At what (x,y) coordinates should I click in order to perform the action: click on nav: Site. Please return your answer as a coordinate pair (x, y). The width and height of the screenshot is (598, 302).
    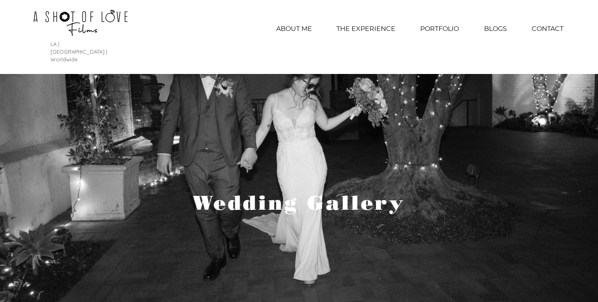
    Looking at the image, I should click on (419, 29).